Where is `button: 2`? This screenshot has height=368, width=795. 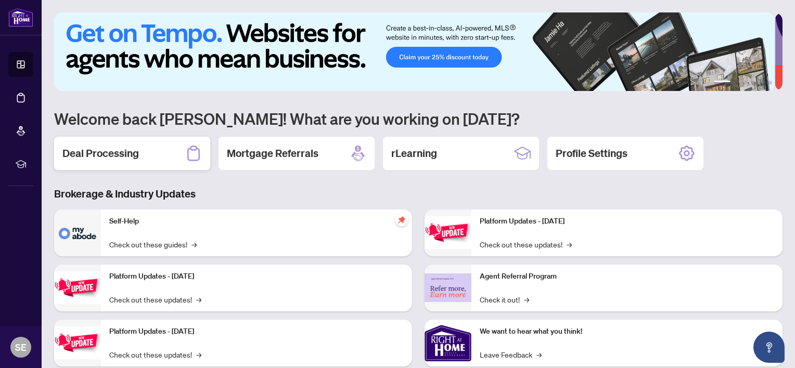 button: 2 is located at coordinates (737, 83).